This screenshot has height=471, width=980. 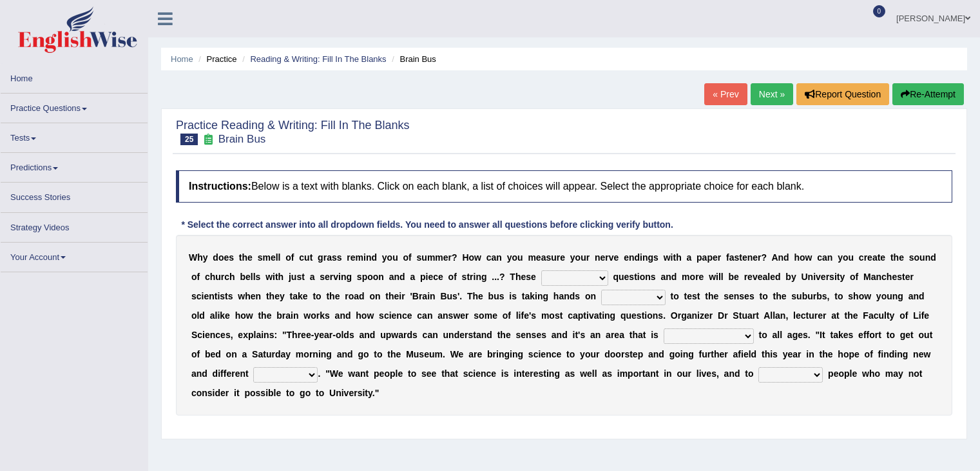 What do you see at coordinates (465, 257) in the screenshot?
I see `b: H` at bounding box center [465, 257].